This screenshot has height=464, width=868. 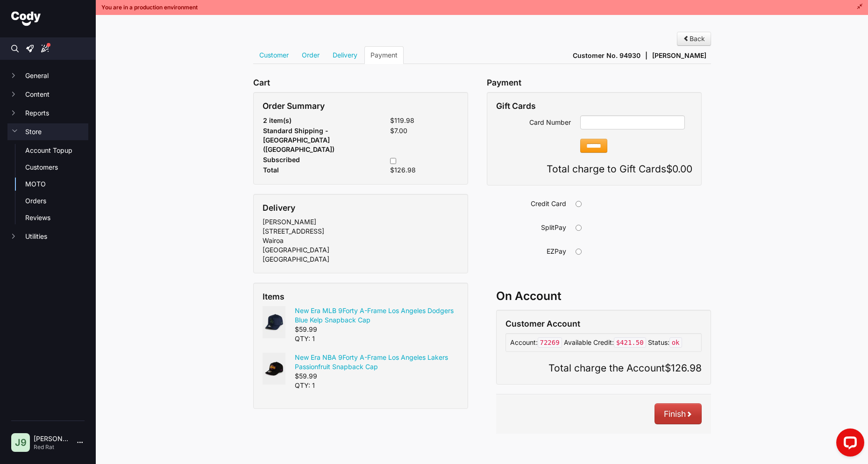 What do you see at coordinates (22, 18) in the screenshot?
I see `button: Open LiveChat chat widget` at bounding box center [22, 18].